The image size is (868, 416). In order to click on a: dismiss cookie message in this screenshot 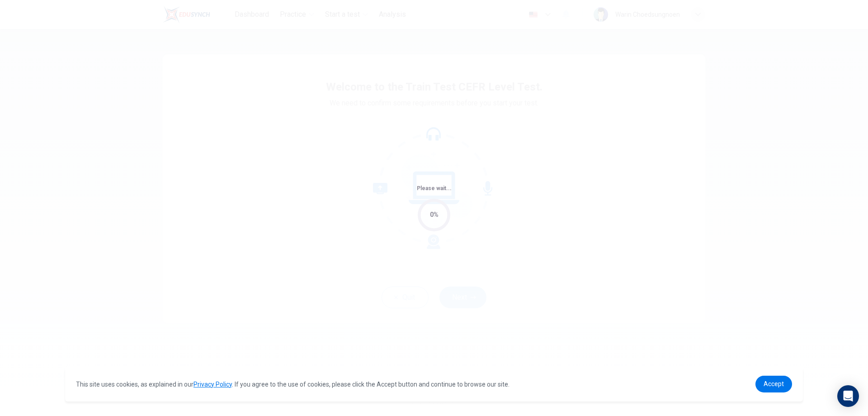, I will do `click(774, 384)`.